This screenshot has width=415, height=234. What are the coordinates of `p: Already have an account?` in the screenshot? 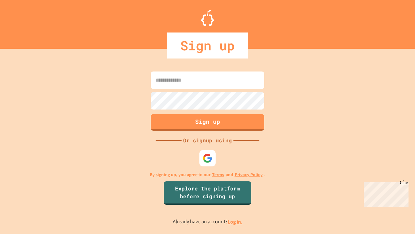 It's located at (208, 221).